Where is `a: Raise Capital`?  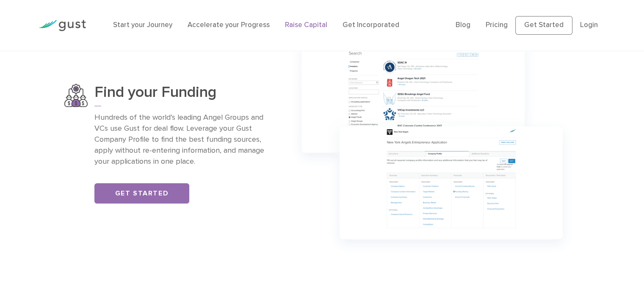
a: Raise Capital is located at coordinates (306, 25).